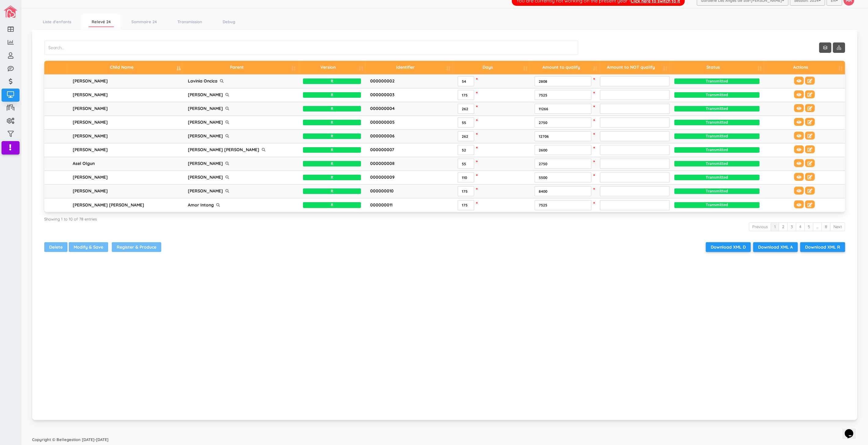 The width and height of the screenshot is (868, 445). Describe the element at coordinates (826, 226) in the screenshot. I see `a: 8` at that location.